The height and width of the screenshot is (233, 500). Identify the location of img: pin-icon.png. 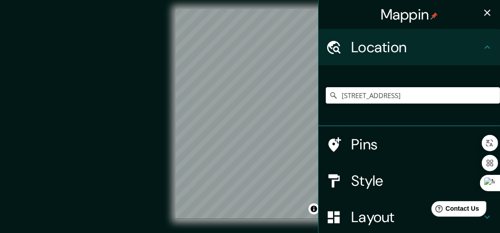
(434, 16).